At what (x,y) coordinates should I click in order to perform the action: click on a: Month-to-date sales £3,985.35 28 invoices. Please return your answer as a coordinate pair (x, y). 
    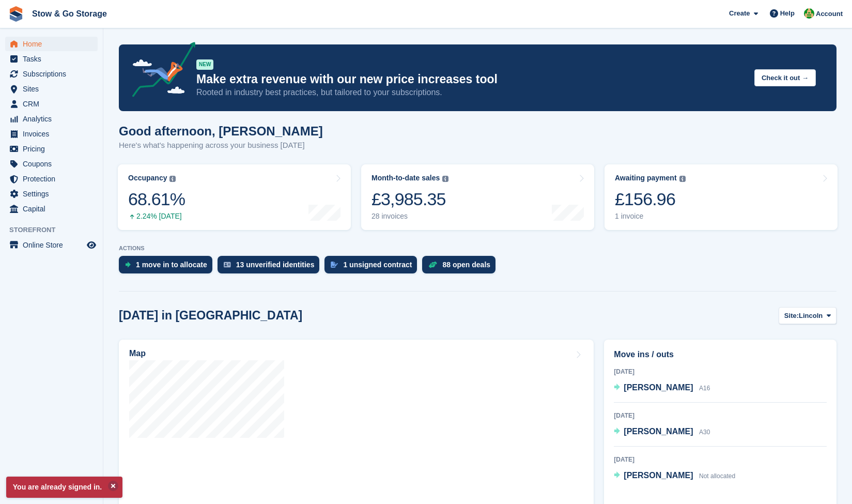
    Looking at the image, I should click on (478, 197).